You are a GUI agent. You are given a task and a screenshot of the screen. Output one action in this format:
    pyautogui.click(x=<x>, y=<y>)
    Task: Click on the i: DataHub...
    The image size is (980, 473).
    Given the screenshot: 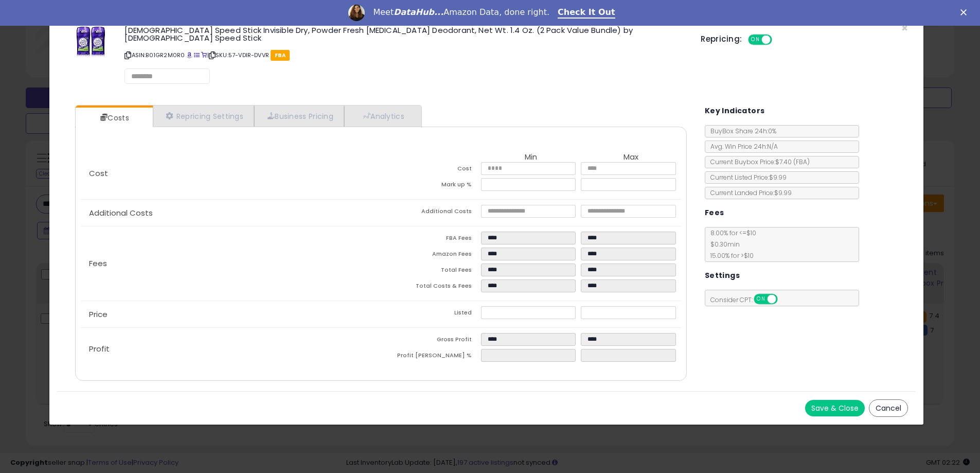 What is the action you would take?
    pyautogui.click(x=418, y=12)
    